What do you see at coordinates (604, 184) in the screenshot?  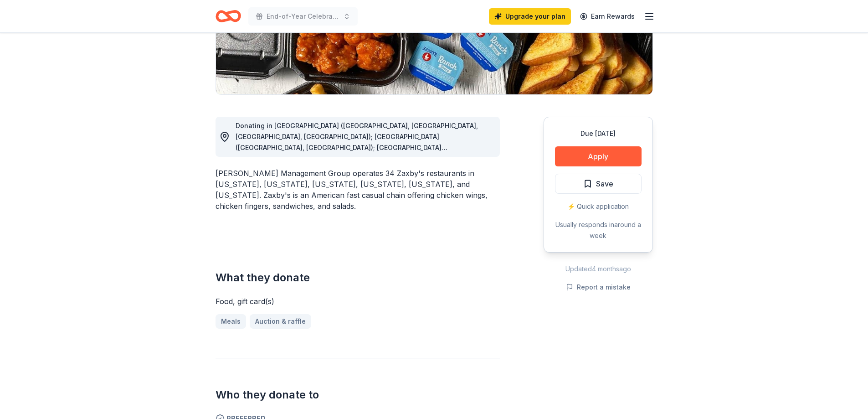 I see `span: Save` at bounding box center [604, 184].